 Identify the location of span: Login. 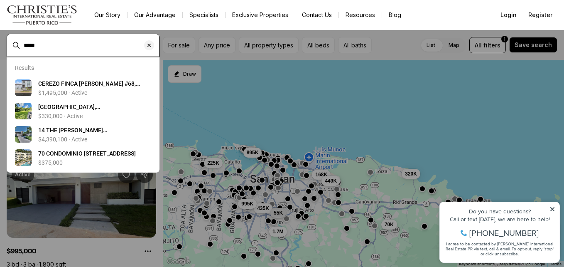
(509, 15).